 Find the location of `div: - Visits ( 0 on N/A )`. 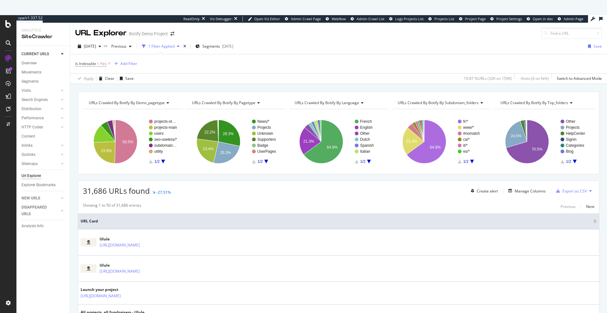

div: - Visits ( 0 on N/A ) is located at coordinates (534, 78).